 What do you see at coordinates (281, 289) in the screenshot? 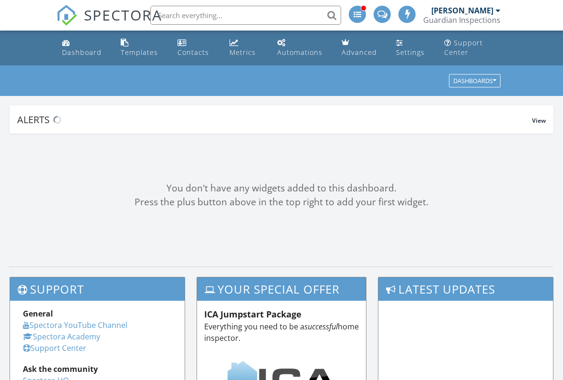
I see `h3: Your special offer` at bounding box center [281, 289].